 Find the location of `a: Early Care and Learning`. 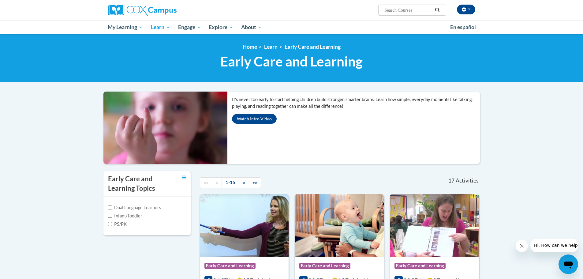

a: Early Care and Learning is located at coordinates (312, 46).